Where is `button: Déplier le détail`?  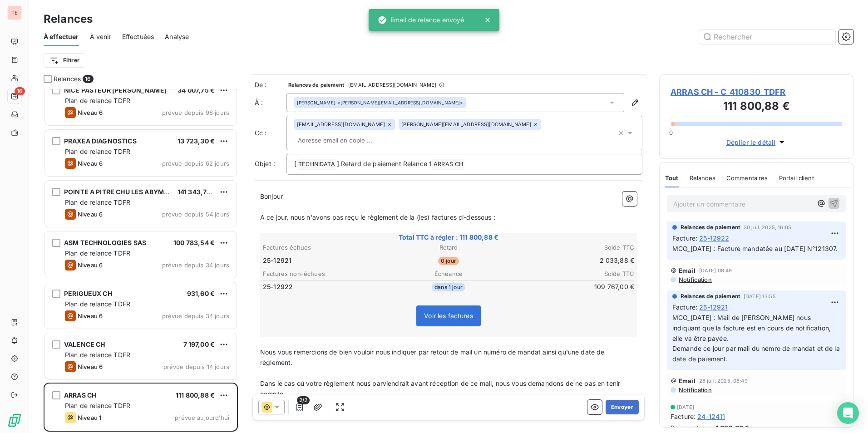
button: Déplier le détail is located at coordinates (756, 142).